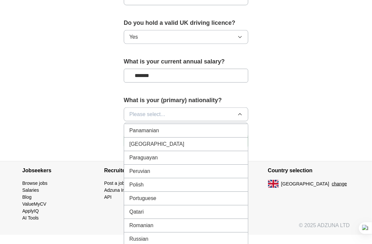  What do you see at coordinates (143, 198) in the screenshot?
I see `span: Portuguese` at bounding box center [143, 198].